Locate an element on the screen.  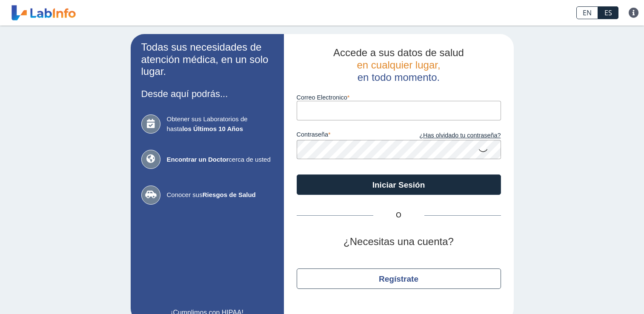
a: ES is located at coordinates (608, 13).